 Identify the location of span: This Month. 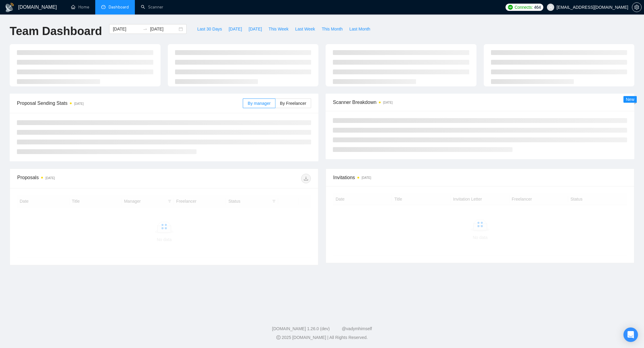
(332, 29).